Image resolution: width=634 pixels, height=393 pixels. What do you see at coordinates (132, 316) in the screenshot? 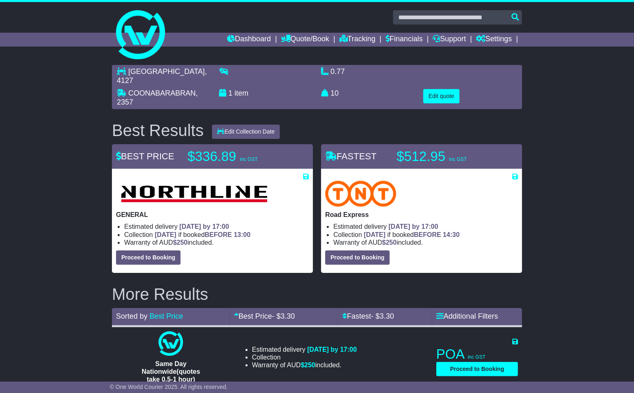
I see `span: Sorted by` at bounding box center [132, 316].